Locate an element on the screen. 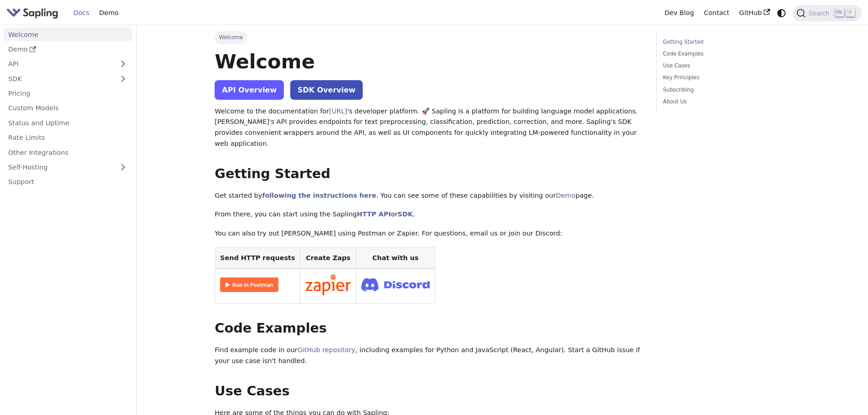 The width and height of the screenshot is (868, 415). th: Create Zaps is located at coordinates (328, 258).